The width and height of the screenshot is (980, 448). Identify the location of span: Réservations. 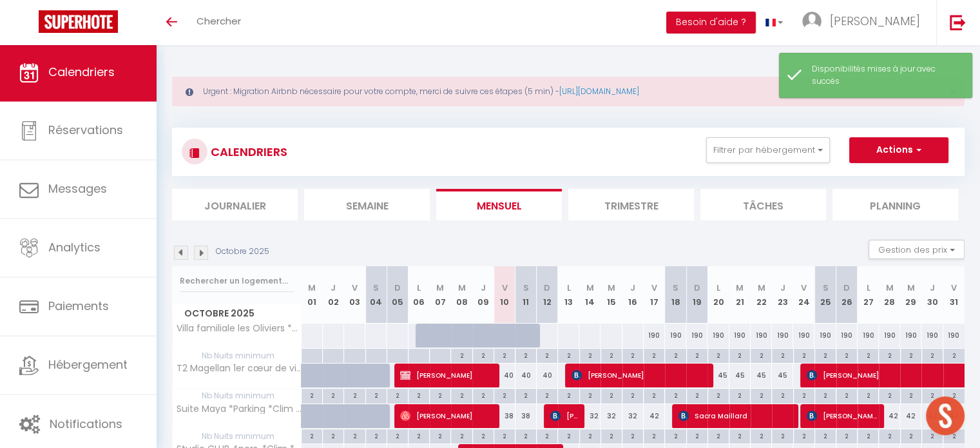
(86, 130).